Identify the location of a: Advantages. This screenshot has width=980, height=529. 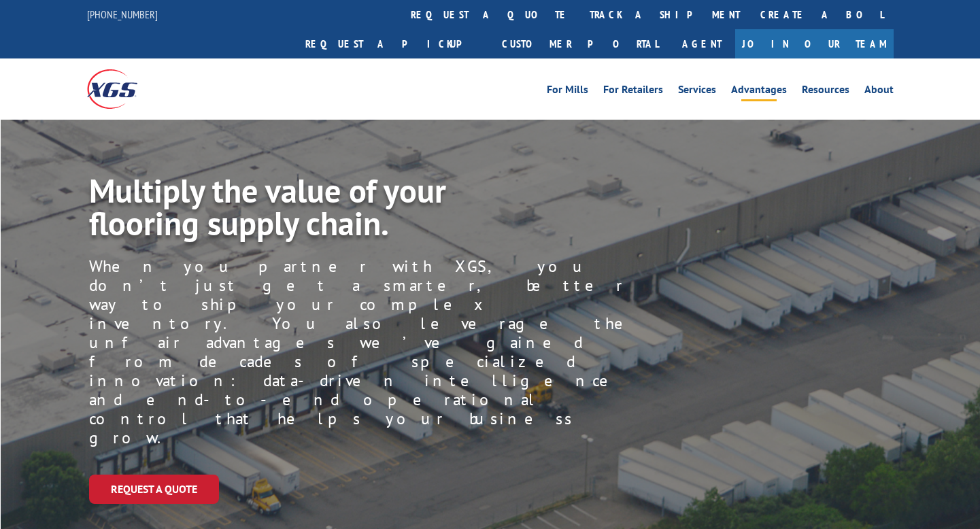
(759, 91).